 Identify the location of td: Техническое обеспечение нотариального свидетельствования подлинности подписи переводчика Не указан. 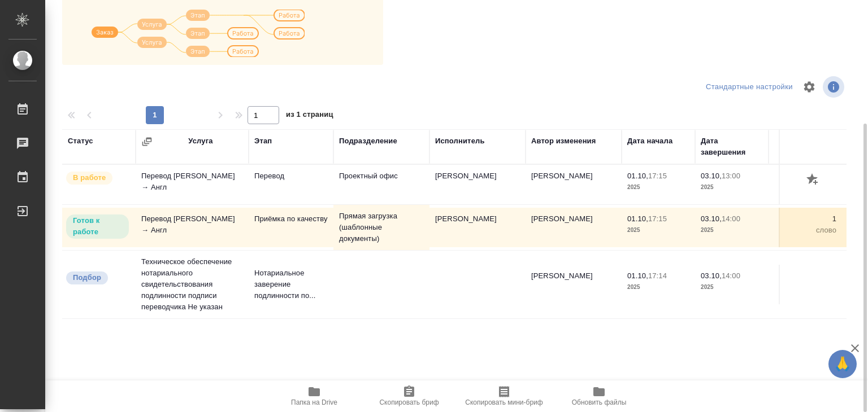
(192, 285).